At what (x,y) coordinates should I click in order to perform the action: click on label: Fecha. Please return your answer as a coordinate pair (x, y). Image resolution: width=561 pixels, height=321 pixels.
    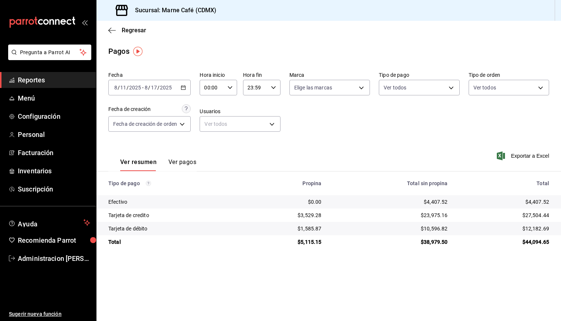
    Looking at the image, I should click on (149, 75).